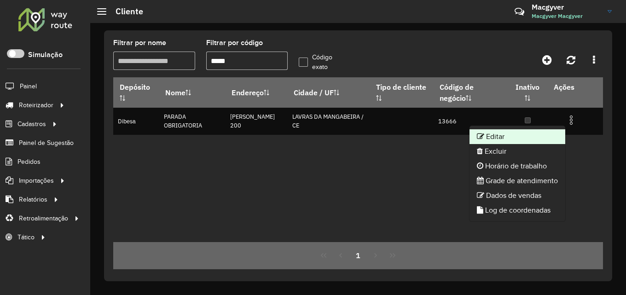 This screenshot has height=295, width=626. What do you see at coordinates (517, 181) in the screenshot?
I see `li: Grade de atendimento` at bounding box center [517, 181].